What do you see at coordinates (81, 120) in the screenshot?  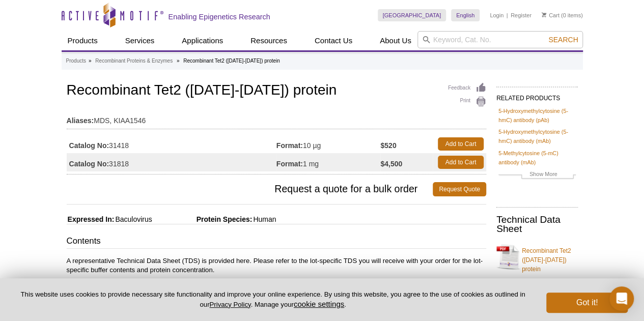 I see `strong: Aliases:` at bounding box center [81, 120].